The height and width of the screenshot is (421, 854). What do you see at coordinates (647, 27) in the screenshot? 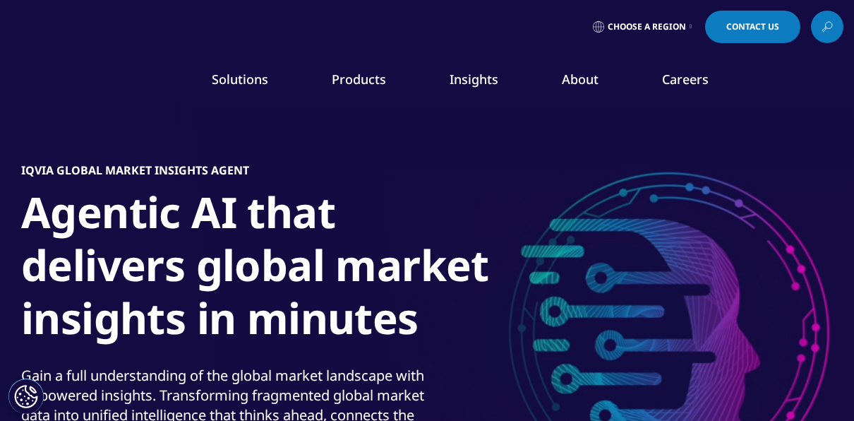
I see `span: Choose a Region` at bounding box center [647, 27].